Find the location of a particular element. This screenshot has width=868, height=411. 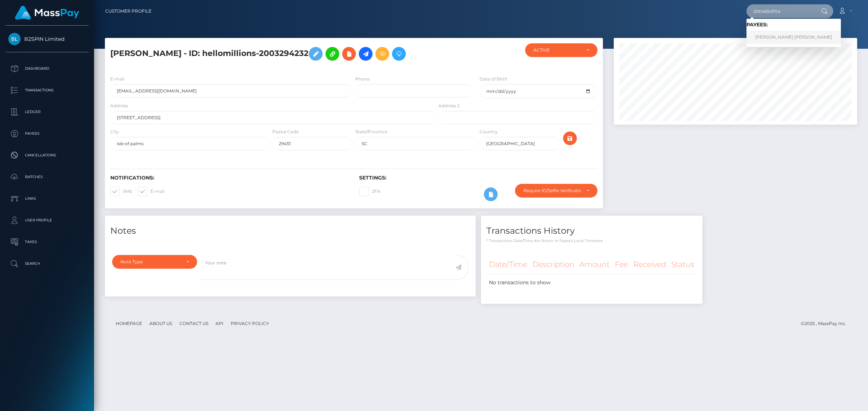

p: Ledger is located at coordinates (47, 112).